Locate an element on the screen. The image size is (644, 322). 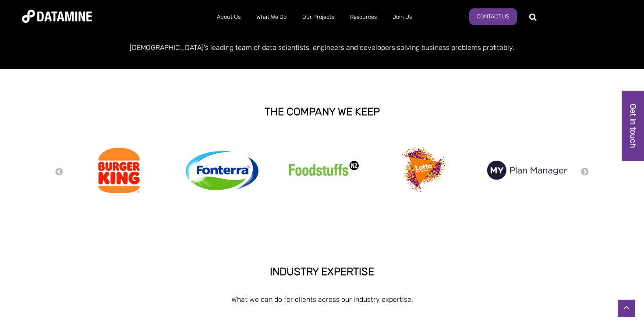
img: My Plan Manager Logo is located at coordinates (527, 170).